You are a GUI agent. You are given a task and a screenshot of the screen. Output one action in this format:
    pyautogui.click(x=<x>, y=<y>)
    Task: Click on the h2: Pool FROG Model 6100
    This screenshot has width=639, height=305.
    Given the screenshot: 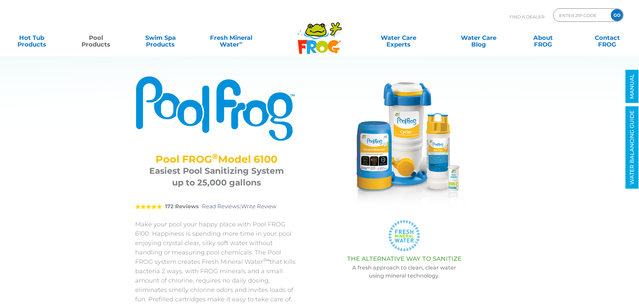 What is the action you would take?
    pyautogui.click(x=216, y=159)
    